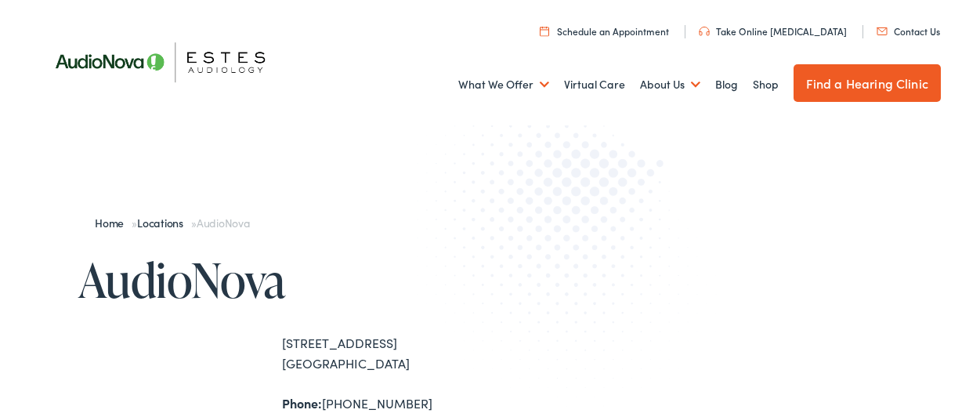  Describe the element at coordinates (594, 85) in the screenshot. I see `a: Virtual Care` at that location.